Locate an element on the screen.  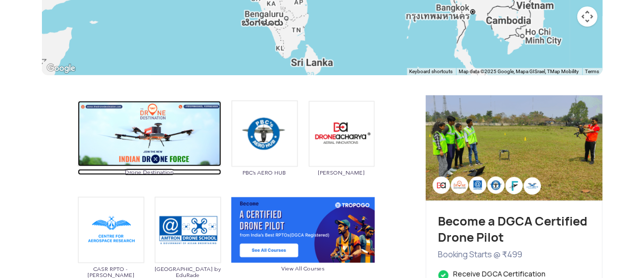
a: Terms (opens in new tab) is located at coordinates (592, 71).